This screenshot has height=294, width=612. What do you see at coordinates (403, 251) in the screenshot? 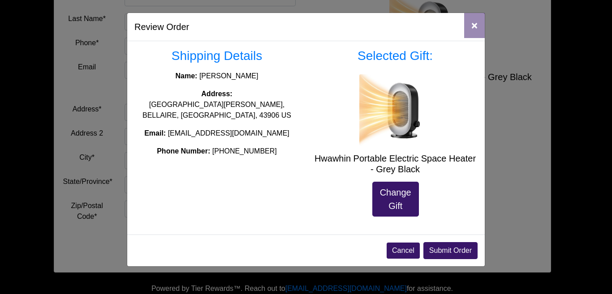
I see `button: Cancel` at bounding box center [403, 251].